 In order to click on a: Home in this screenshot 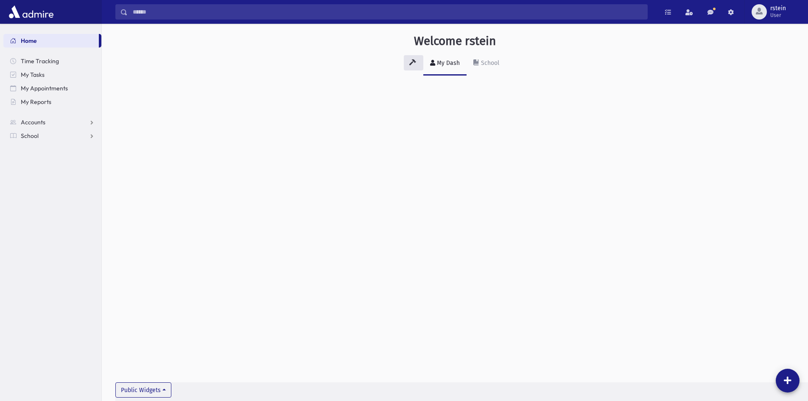, I will do `click(51, 41)`.